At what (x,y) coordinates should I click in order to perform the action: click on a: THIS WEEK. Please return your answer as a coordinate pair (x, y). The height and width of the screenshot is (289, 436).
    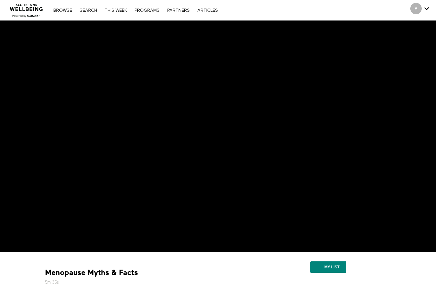
    Looking at the image, I should click on (116, 10).